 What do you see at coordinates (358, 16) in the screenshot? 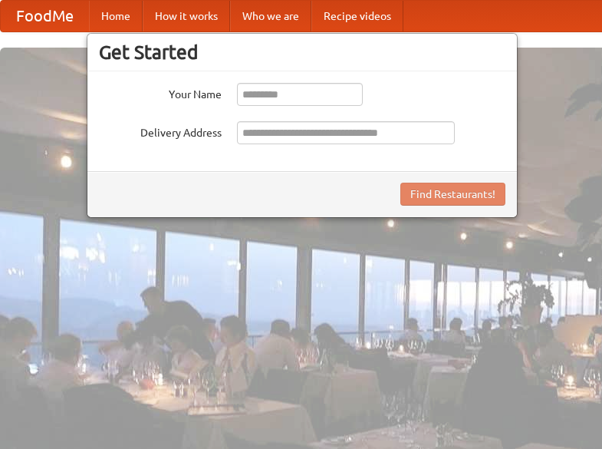
I see `a: Recipe videos` at bounding box center [358, 16].